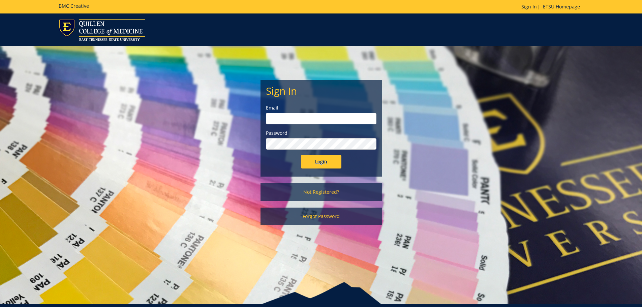 The width and height of the screenshot is (642, 307). Describe the element at coordinates (321, 108) in the screenshot. I see `label: Email` at that location.